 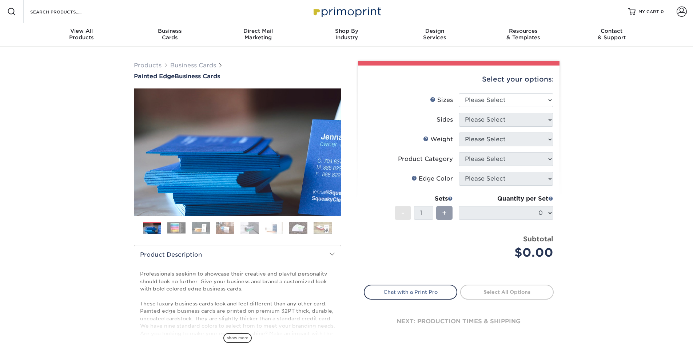 What do you see at coordinates (346, 35) in the screenshot?
I see `a: Shop ByIndustry` at bounding box center [346, 35].